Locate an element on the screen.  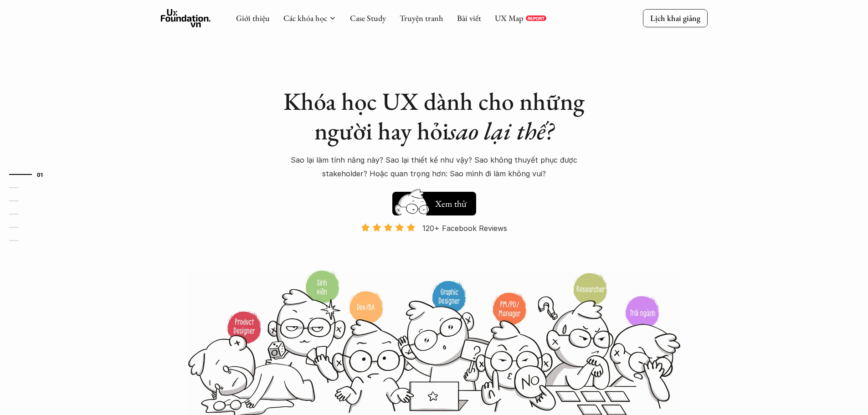
a: Lịch khai giảng is located at coordinates (675, 18).